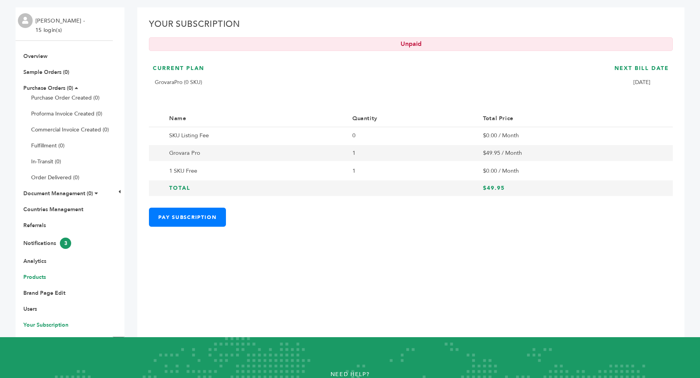 This screenshot has height=378, width=700. Describe the element at coordinates (411, 26) in the screenshot. I see `h2: Your Subscription` at that location.